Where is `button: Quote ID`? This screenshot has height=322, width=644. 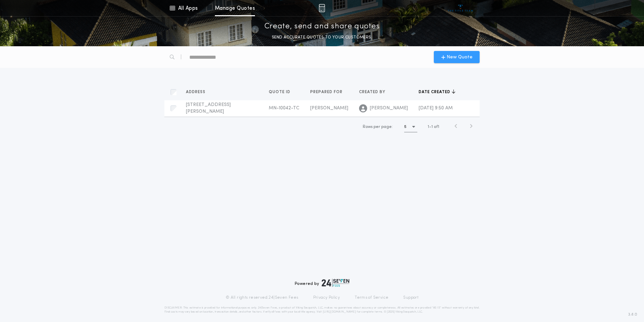 button: Quote ID is located at coordinates (282, 92).